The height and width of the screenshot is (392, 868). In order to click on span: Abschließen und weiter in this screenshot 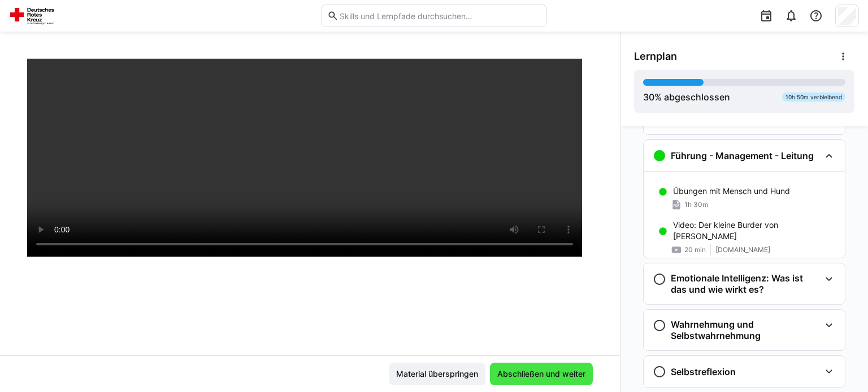, I will do `click(541, 374)`.